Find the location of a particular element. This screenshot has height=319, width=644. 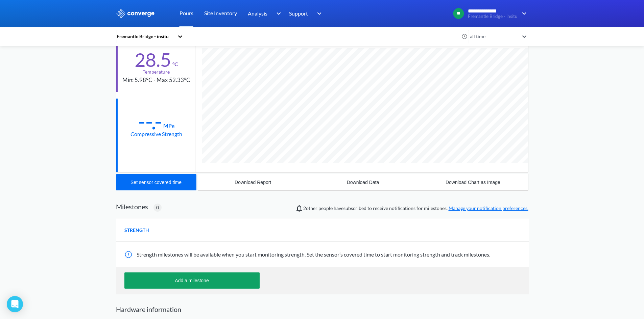

div: Temperature is located at coordinates (156, 72).